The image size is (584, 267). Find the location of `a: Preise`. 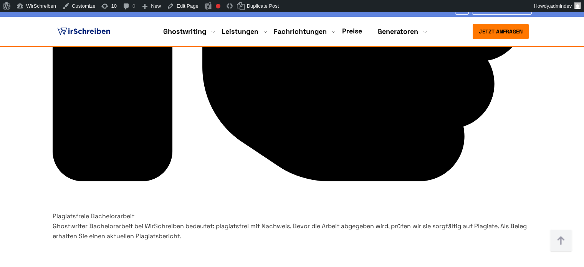

a: Preise is located at coordinates (352, 31).